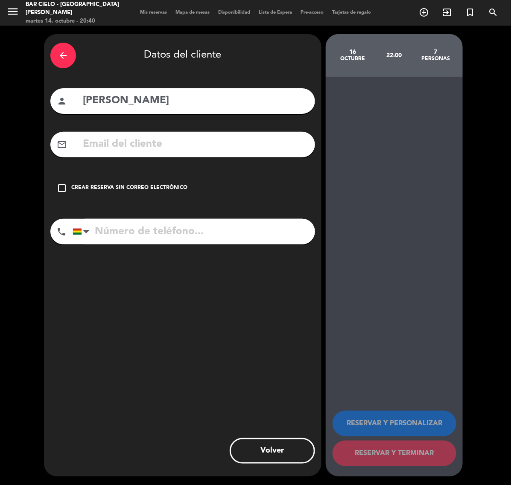  I want to click on div: 22:00, so click(394, 55).